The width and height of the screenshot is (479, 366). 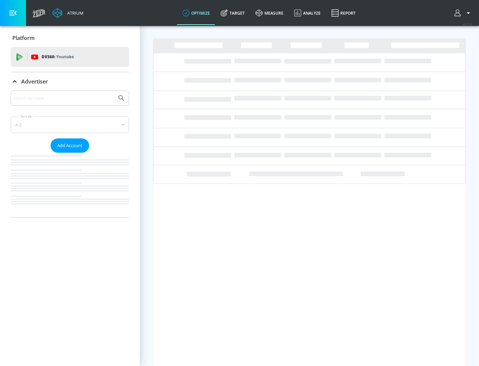 What do you see at coordinates (23, 38) in the screenshot?
I see `p: Platform` at bounding box center [23, 38].